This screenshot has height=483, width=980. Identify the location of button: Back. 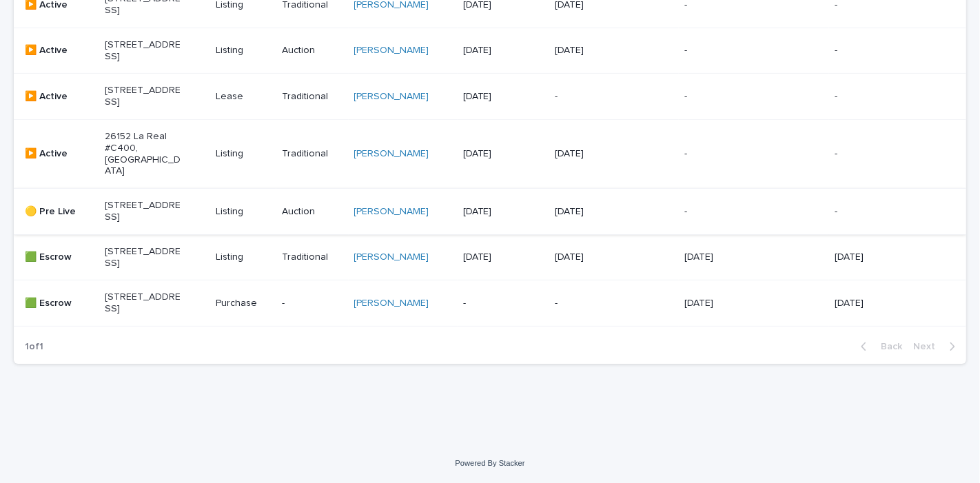
(879, 346).